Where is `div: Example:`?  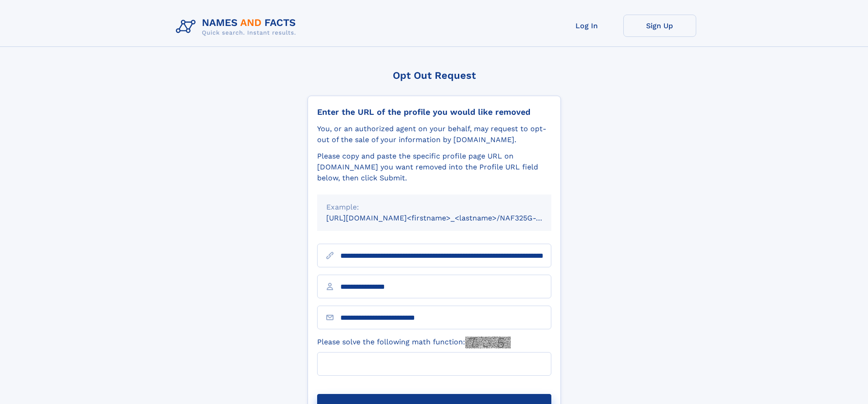 div: Example: is located at coordinates (434, 207).